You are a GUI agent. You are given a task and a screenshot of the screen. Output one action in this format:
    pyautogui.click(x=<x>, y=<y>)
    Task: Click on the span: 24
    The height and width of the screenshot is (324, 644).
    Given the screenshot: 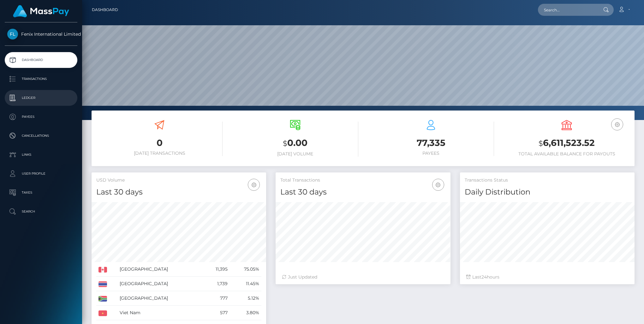 What is the action you would take?
    pyautogui.click(x=484, y=277)
    